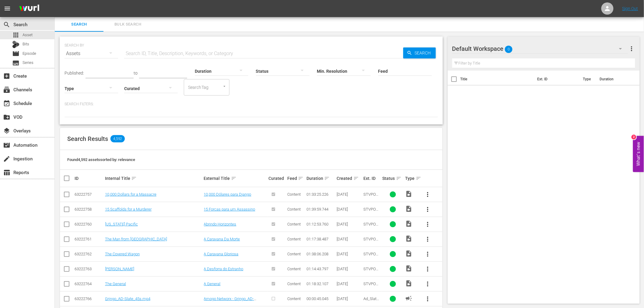  What do you see at coordinates (587, 79) in the screenshot?
I see `th: Type` at bounding box center [587, 79].